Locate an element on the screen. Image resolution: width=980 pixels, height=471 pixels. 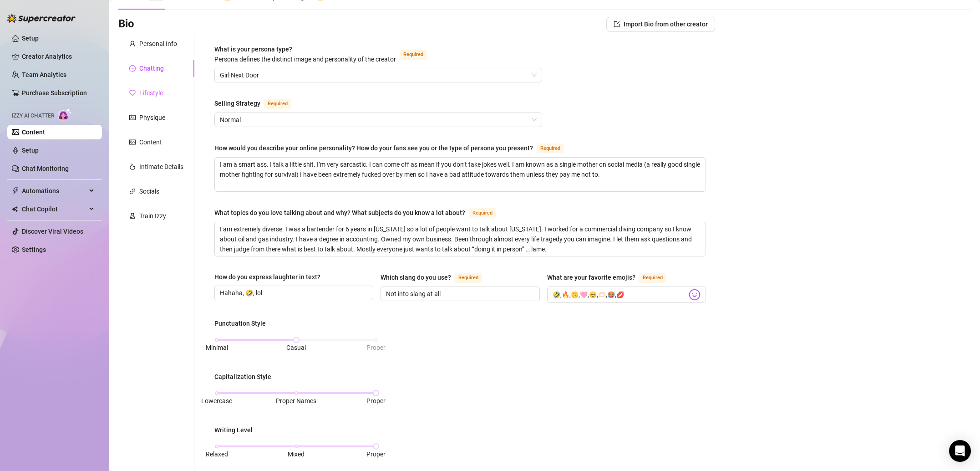
a: Settings is located at coordinates (34, 250).